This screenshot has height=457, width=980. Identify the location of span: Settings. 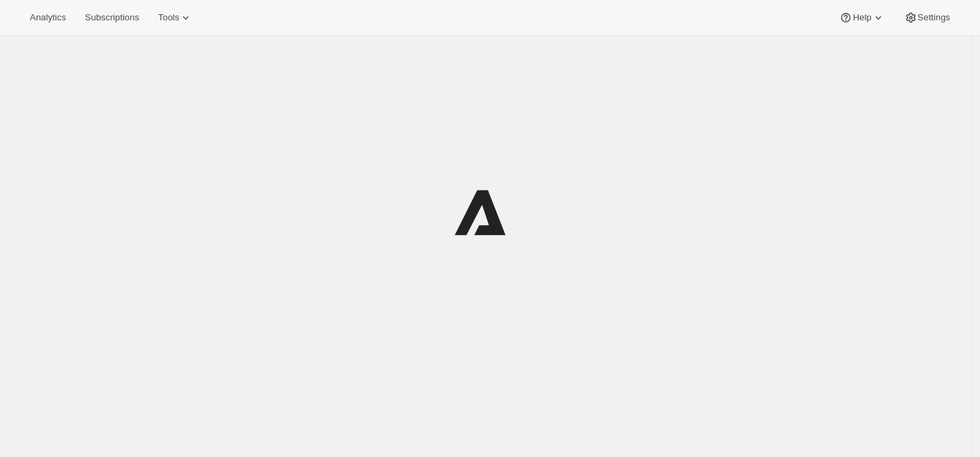
(934, 18).